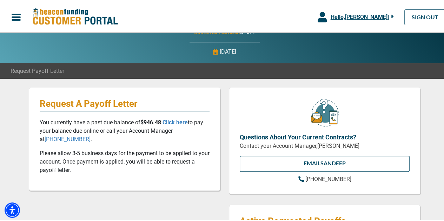 The height and width of the screenshot is (221, 444). I want to click on a: EMAILSandeep, so click(325, 162).